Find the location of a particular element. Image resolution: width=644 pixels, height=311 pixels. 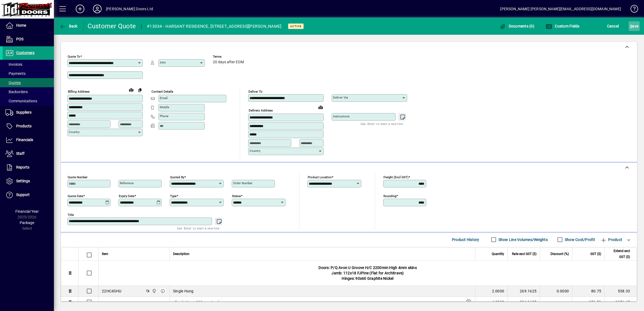

td: 1176.65 is located at coordinates (620, 302).